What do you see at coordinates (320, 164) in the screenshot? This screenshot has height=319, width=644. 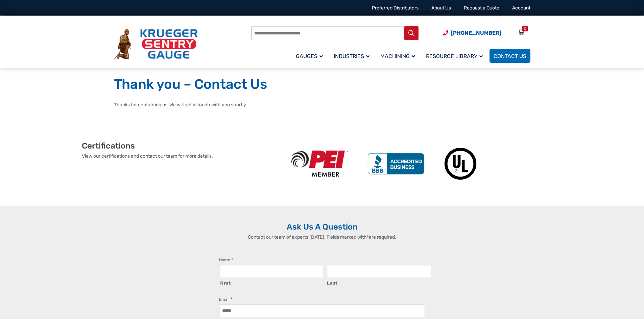 I see `img: PEI Member` at bounding box center [320, 164].